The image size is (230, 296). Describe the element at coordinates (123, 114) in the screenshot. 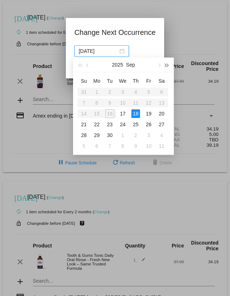

I see `td: 9/17/2025` at that location.